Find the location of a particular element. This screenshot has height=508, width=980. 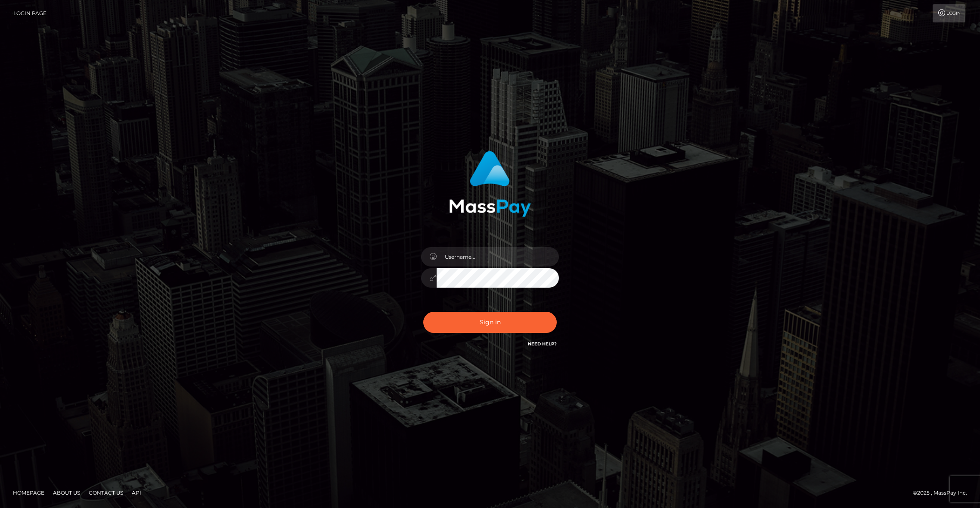

button: Sign in is located at coordinates (490, 322).